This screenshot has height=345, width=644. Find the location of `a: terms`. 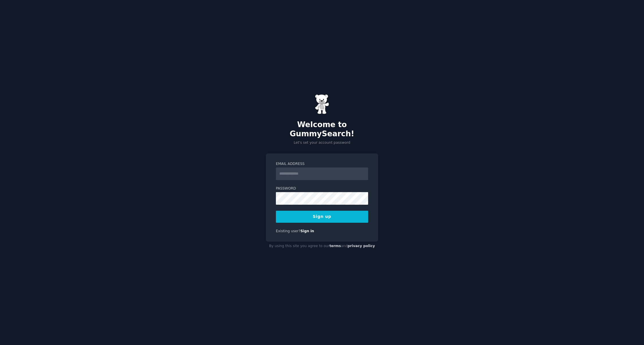

a: terms is located at coordinates (335, 247).